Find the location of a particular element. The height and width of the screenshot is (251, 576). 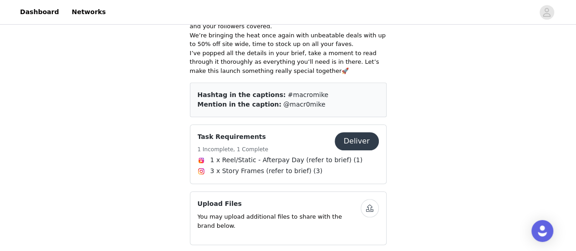

span: @macr0mike is located at coordinates (304, 104).